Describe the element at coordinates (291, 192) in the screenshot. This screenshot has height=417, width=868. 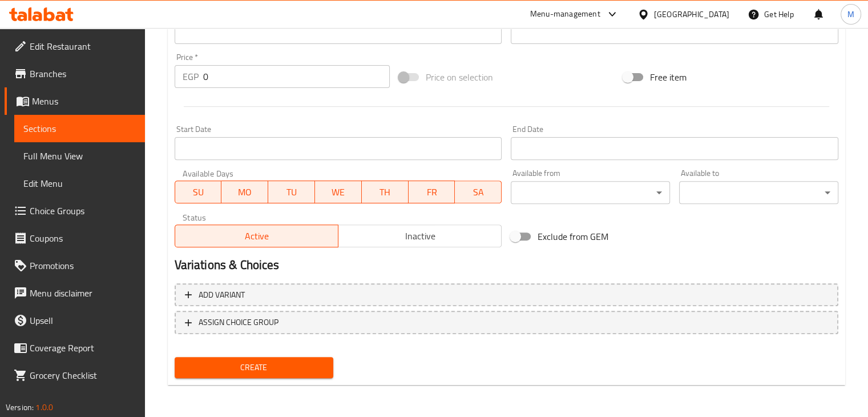
I see `span: TU` at that location.